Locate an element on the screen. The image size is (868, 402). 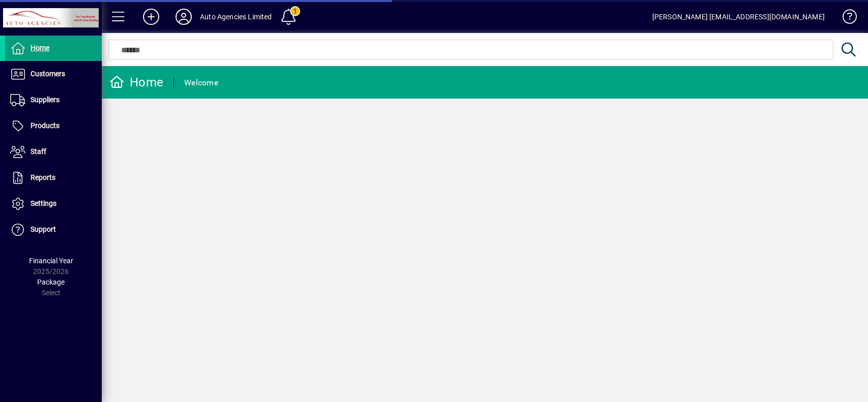
span: Package is located at coordinates (51, 282).